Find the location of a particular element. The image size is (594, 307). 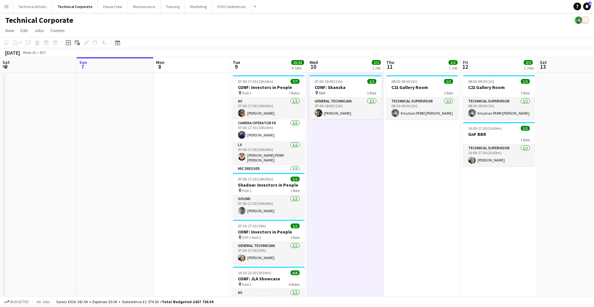

a: Jobs is located at coordinates (39, 30).